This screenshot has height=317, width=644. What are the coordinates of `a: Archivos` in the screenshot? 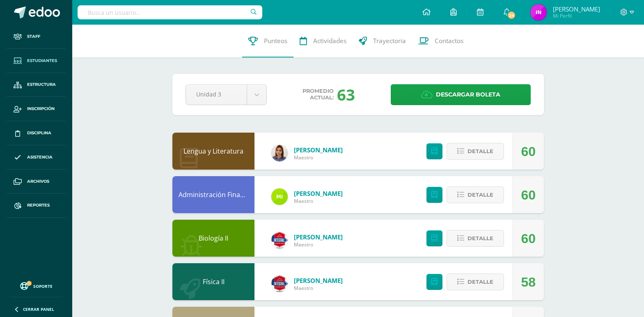 It's located at (36, 182).